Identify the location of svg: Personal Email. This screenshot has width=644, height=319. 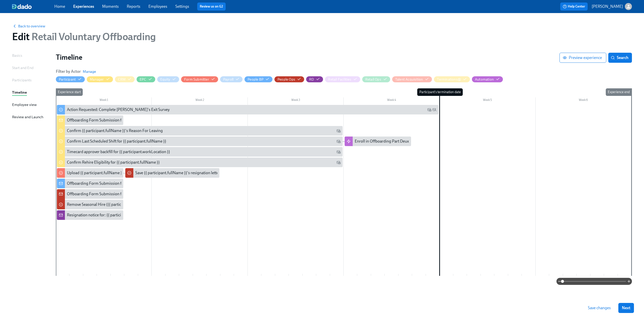
(434, 110).